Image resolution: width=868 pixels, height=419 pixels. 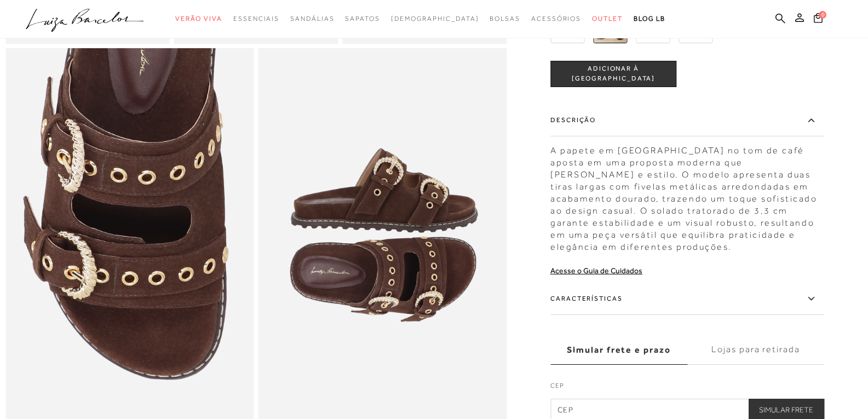 I want to click on label: Descrição, so click(x=687, y=120).